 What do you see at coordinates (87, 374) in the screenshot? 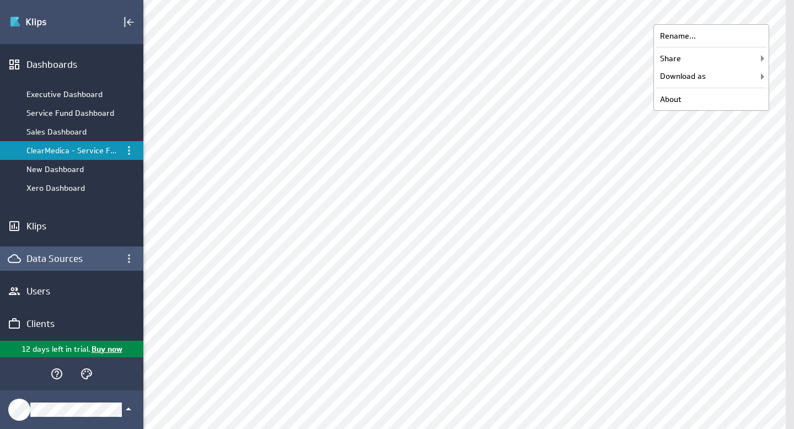
I see `svg: Themes` at bounding box center [87, 374].